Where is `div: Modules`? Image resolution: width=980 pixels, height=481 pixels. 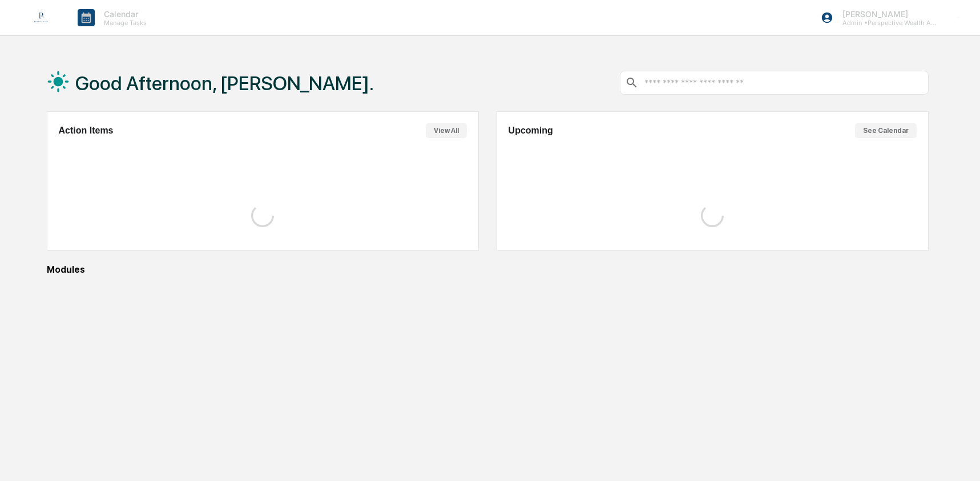 div: Modules is located at coordinates (488, 269).